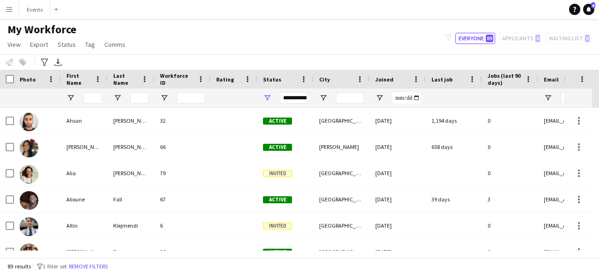 The height and width of the screenshot is (274, 599). Describe the element at coordinates (182, 120) in the screenshot. I see `div: 32` at that location.